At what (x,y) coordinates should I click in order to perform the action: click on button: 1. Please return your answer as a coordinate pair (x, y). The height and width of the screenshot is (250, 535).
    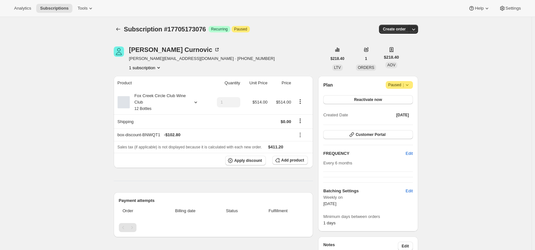
    Looking at the image, I should click on (366, 59).